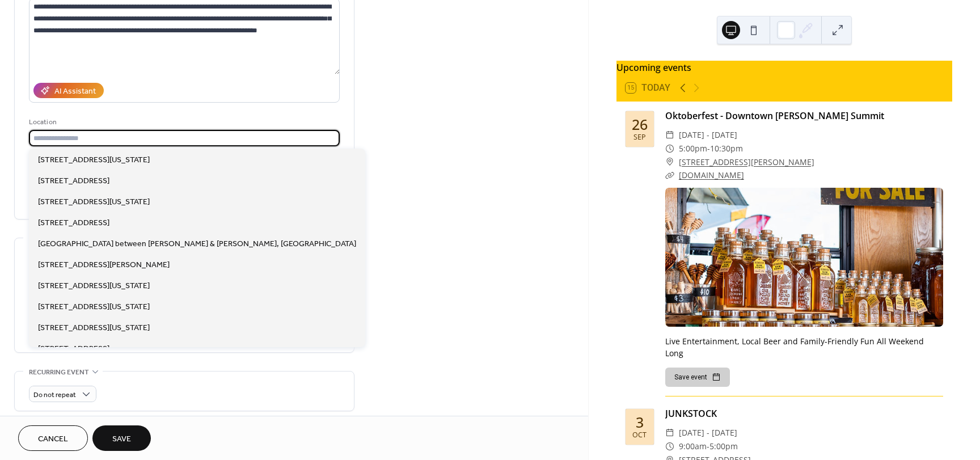  I want to click on a: JUNKSTOCK, so click(691, 413).